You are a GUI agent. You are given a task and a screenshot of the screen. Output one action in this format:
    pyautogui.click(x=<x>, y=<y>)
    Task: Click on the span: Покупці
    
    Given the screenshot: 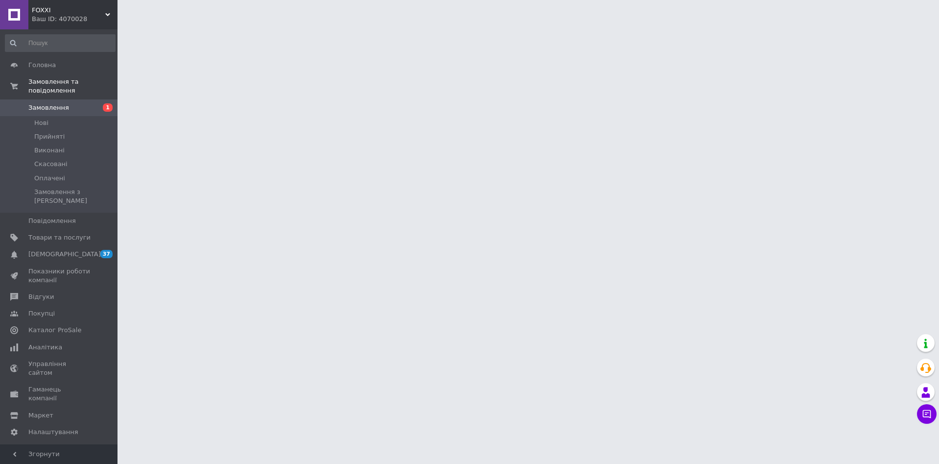 What is the action you would take?
    pyautogui.click(x=42, y=313)
    